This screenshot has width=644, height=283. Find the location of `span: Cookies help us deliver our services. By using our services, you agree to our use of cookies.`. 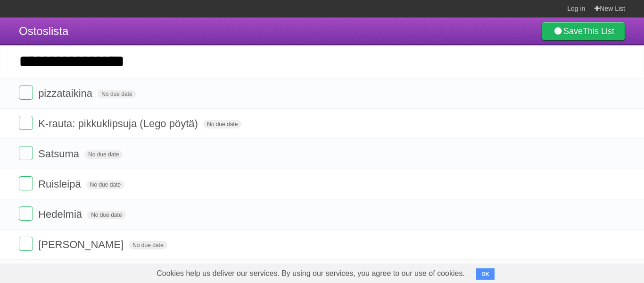

span: Cookies help us deliver our services. By using our services, you agree to our use of cookies. is located at coordinates (311, 273).